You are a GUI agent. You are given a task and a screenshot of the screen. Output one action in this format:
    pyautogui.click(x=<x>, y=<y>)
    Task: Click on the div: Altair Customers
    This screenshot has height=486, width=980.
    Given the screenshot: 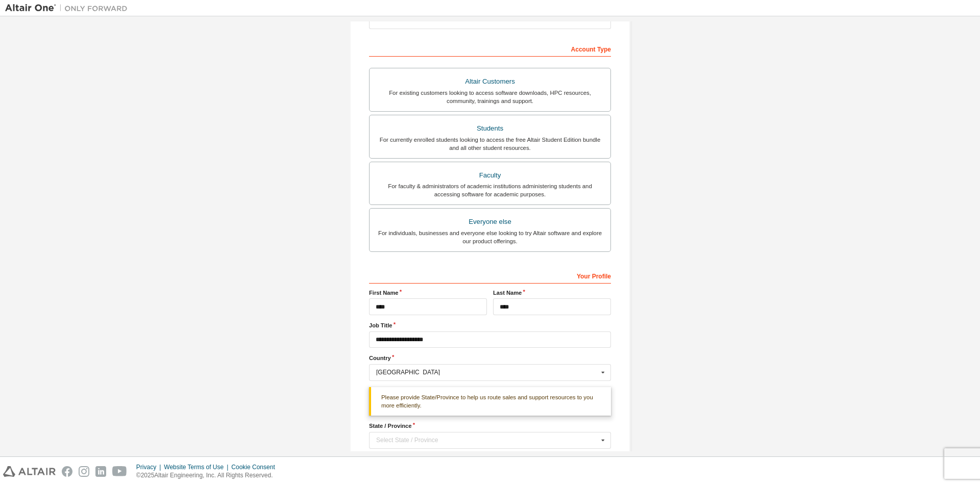 What is the action you would take?
    pyautogui.click(x=490, y=82)
    